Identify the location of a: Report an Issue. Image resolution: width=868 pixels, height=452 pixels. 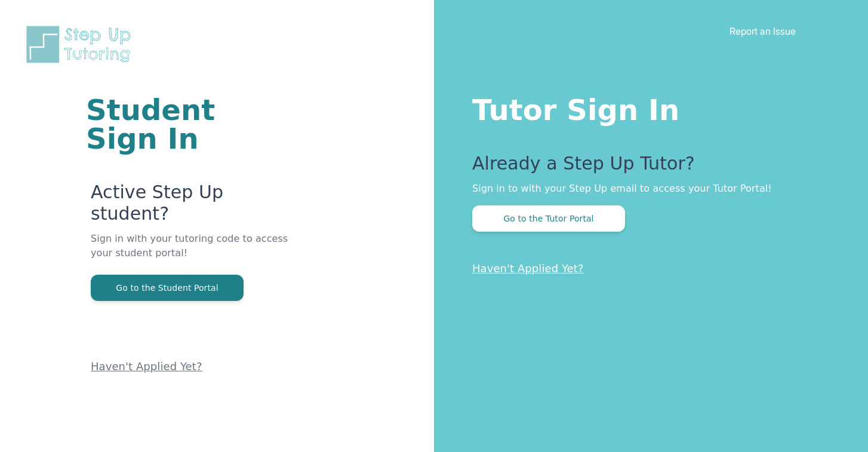
(762, 31).